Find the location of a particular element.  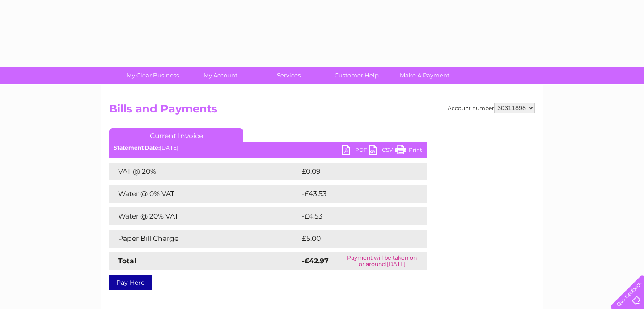

a: My Account is located at coordinates (220, 75).